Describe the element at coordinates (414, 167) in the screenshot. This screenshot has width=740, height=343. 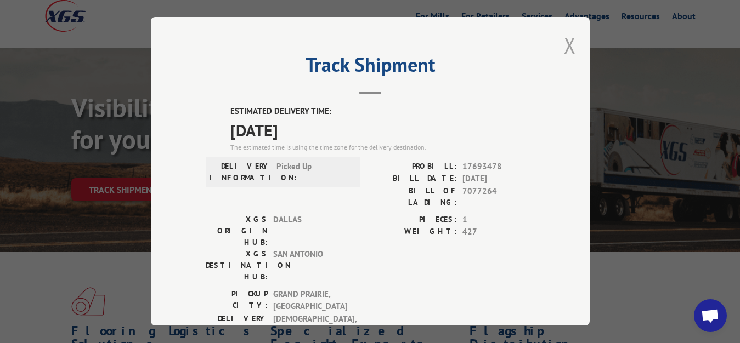
I see `label: PROBILL:` at that location.